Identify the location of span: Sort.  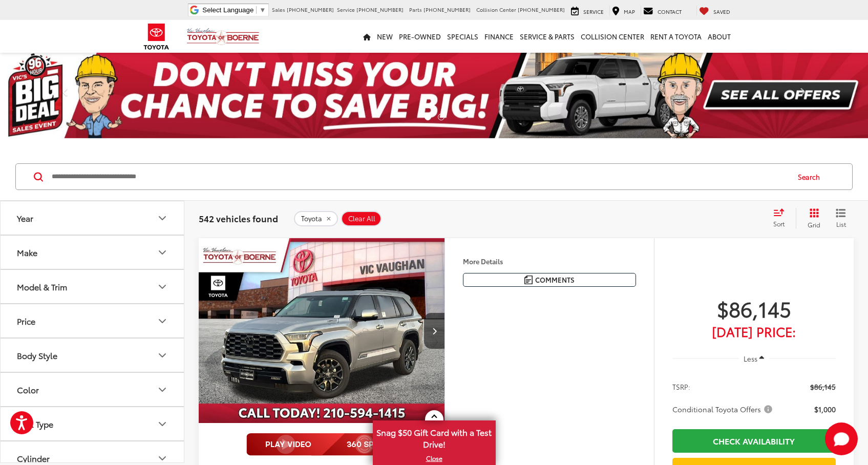
(779, 223).